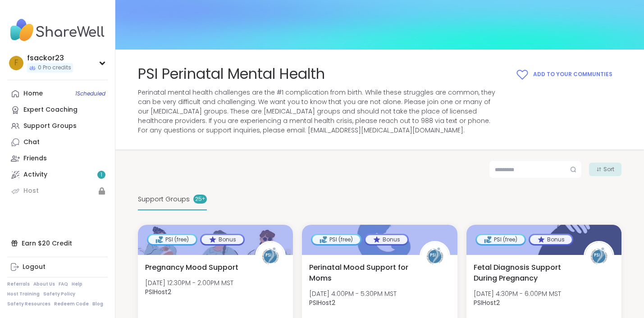 This screenshot has width=644, height=318. Describe the element at coordinates (44, 285) in the screenshot. I see `a: About Us` at that location.